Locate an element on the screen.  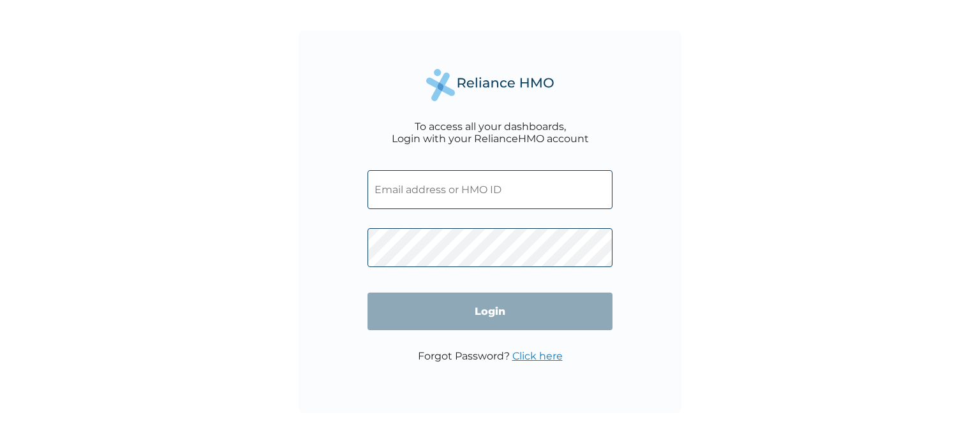
p: Forgot Password? is located at coordinates (490, 356).